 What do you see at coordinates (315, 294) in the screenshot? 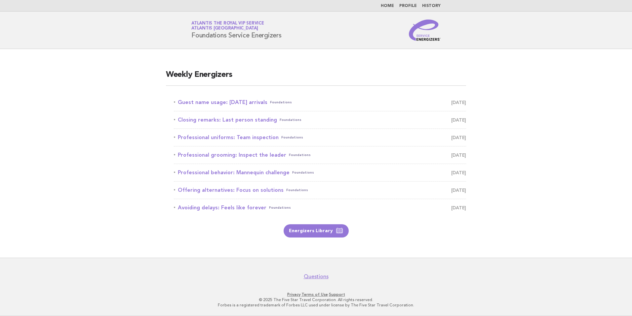
I see `a: Terms of Use` at bounding box center [315, 294].